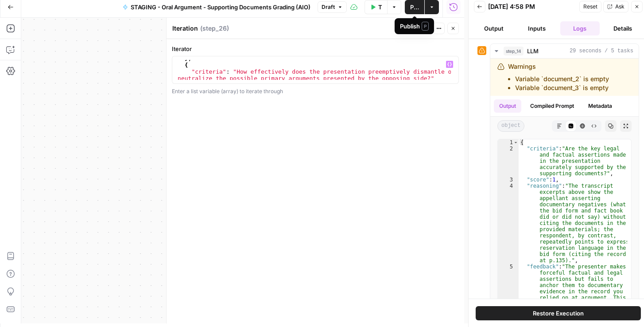 Image resolution: width=644 pixels, height=327 pixels. I want to click on li: Variable `document_3` is empty, so click(562, 88).